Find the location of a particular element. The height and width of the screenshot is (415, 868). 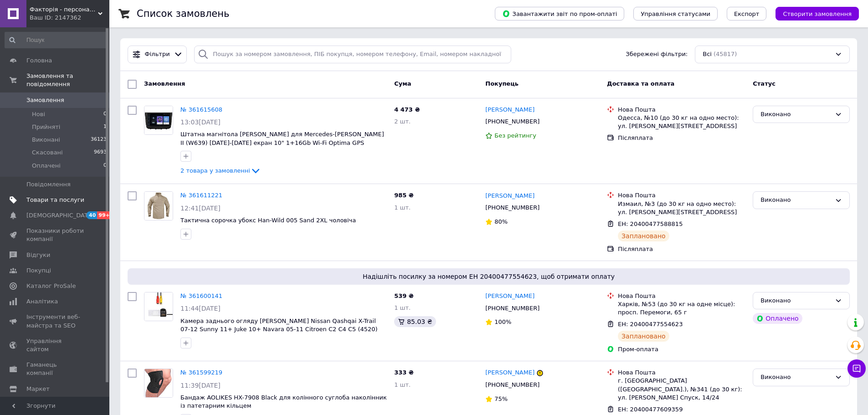

span: Аналітика is located at coordinates (42, 302).